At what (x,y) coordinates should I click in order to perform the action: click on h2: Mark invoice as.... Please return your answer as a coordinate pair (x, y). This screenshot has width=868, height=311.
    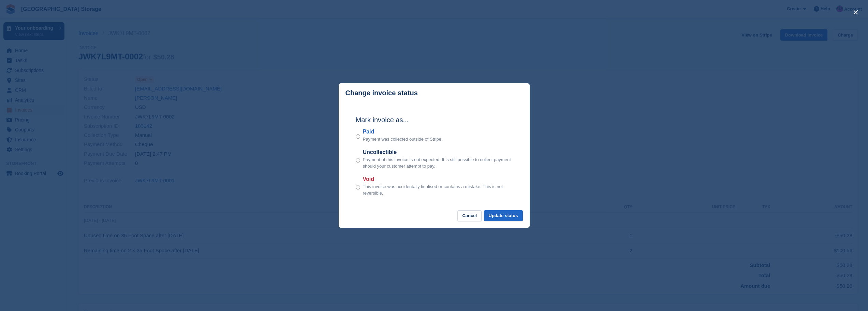
    Looking at the image, I should click on (434, 120).